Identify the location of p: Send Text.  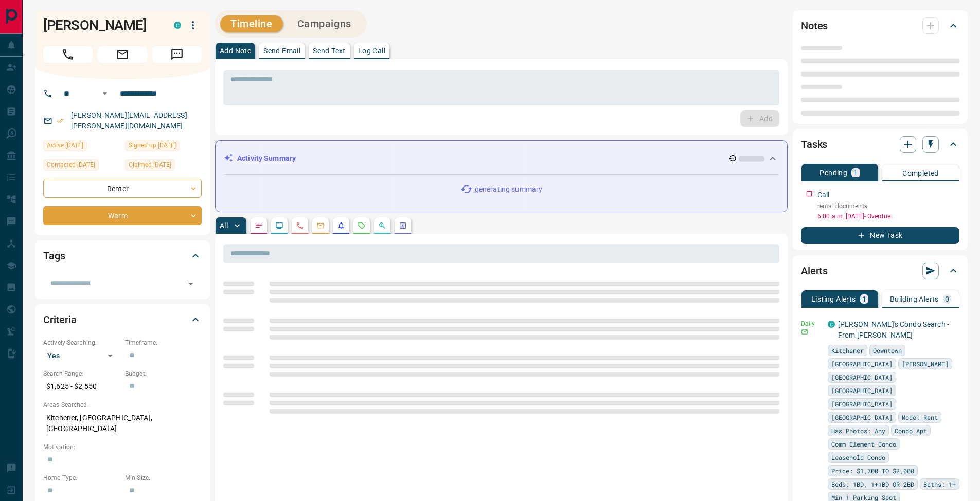
(329, 51).